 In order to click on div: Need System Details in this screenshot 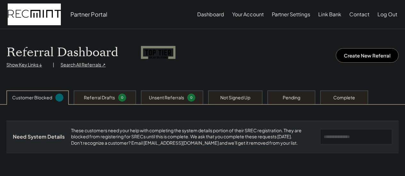, I will do `click(39, 137)`.